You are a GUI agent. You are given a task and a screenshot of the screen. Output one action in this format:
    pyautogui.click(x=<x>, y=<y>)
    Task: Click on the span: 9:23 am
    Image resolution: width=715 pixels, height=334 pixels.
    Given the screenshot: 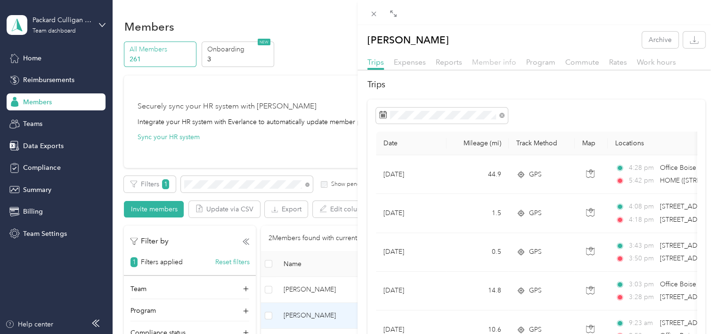 What is the action you would take?
    pyautogui.click(x=642, y=323)
    